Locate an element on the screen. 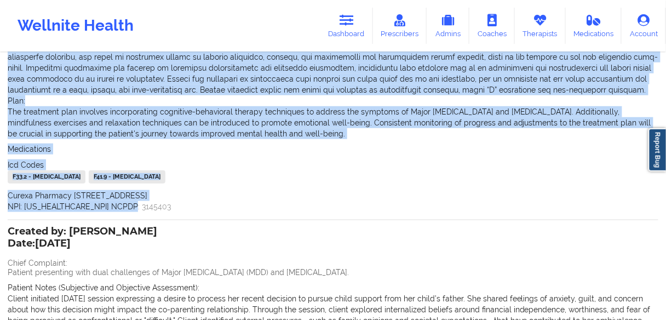 This screenshot has width=666, height=320. a: Medications is located at coordinates (594, 26).